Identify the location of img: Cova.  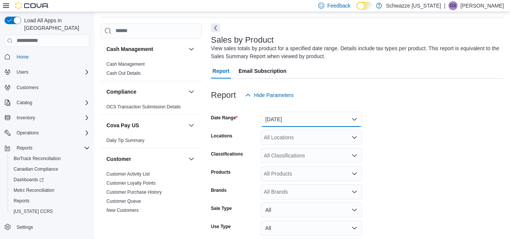
(32, 6).